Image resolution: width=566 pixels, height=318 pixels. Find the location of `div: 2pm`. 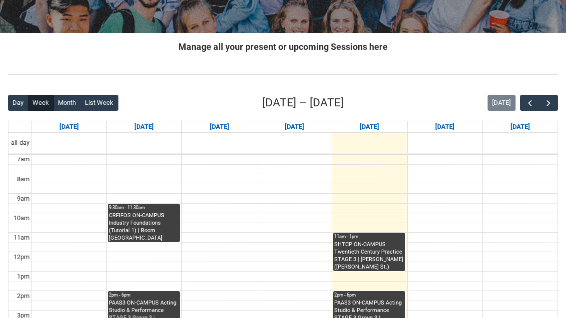

div: 2pm is located at coordinates (23, 296).